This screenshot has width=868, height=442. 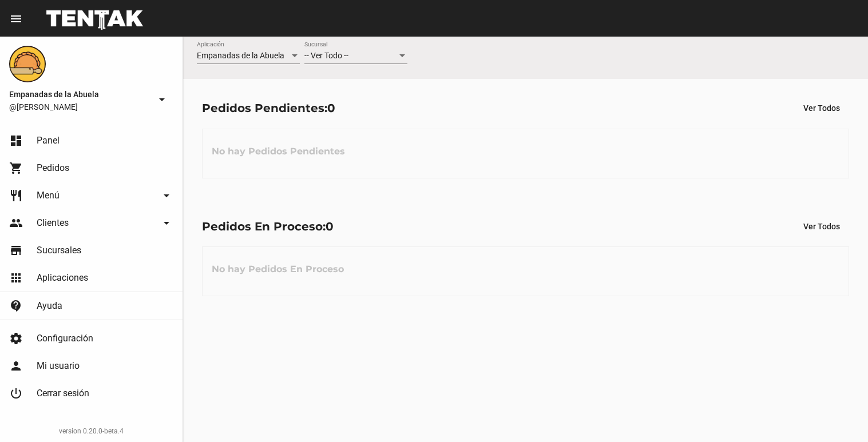 I want to click on span: Ayuda, so click(x=49, y=306).